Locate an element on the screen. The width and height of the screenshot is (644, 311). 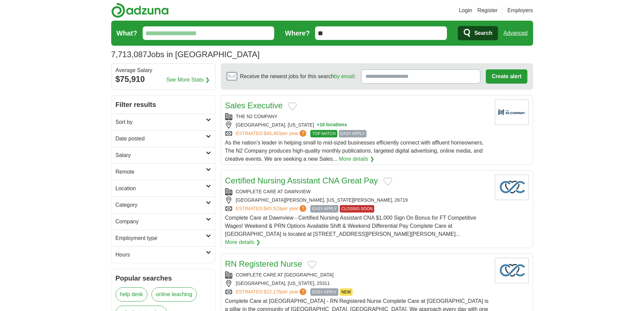
a: ESTIMATED:$46,463per year? is located at coordinates (272, 134).